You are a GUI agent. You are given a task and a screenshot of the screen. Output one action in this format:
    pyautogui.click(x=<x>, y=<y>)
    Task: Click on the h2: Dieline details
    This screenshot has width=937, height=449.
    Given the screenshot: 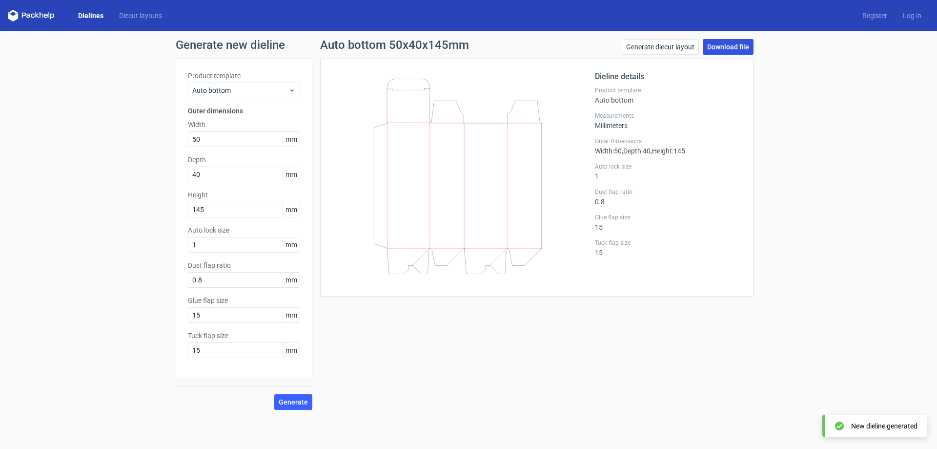 What is the action you would take?
    pyautogui.click(x=668, y=77)
    